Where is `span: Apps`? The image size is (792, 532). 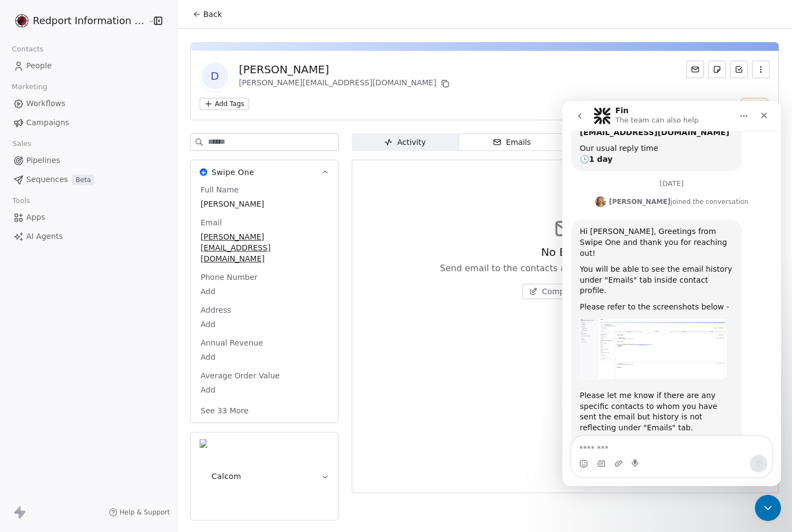 span: Apps is located at coordinates (36, 217).